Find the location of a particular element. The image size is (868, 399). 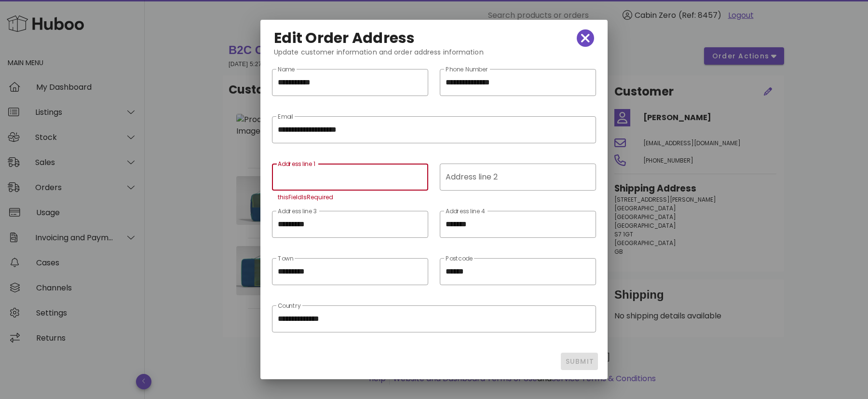

label: Country is located at coordinates (289, 306).